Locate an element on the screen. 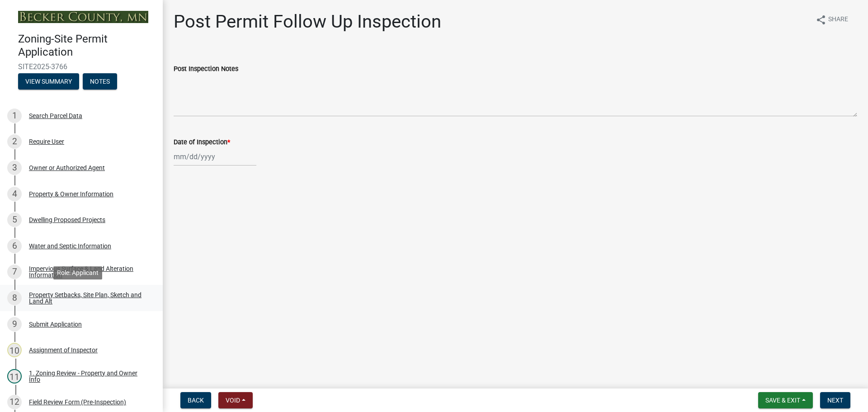  button: Void is located at coordinates (235, 400).